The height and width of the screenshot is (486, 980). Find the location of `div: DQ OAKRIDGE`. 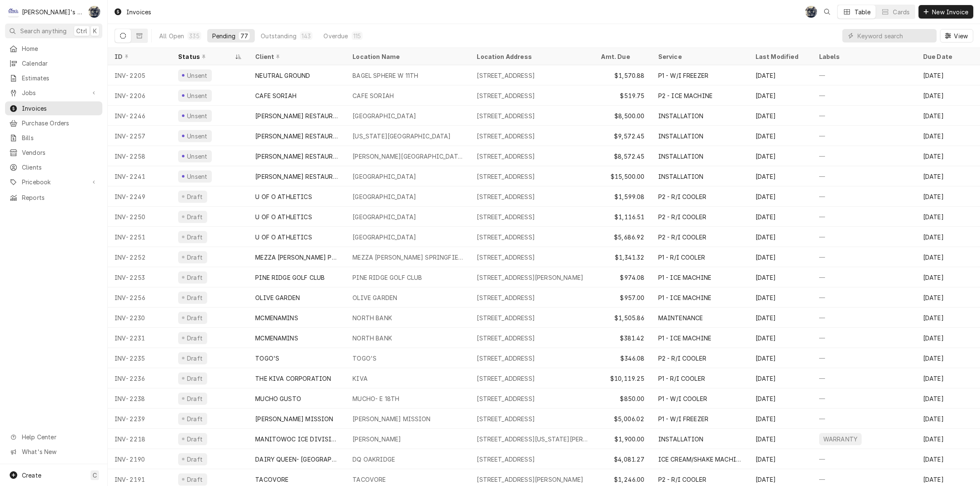

div: DQ OAKRIDGE is located at coordinates (373, 459).